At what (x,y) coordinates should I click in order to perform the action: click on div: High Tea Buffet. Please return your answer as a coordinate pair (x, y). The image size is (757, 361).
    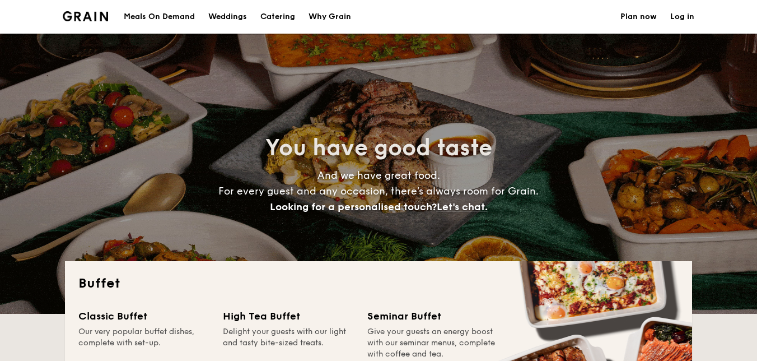
    Looking at the image, I should click on (288, 316).